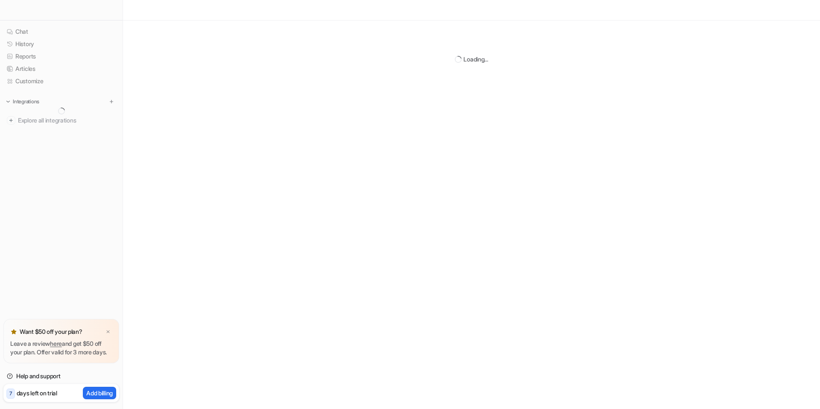 The height and width of the screenshot is (409, 820). I want to click on a: Reports, so click(61, 56).